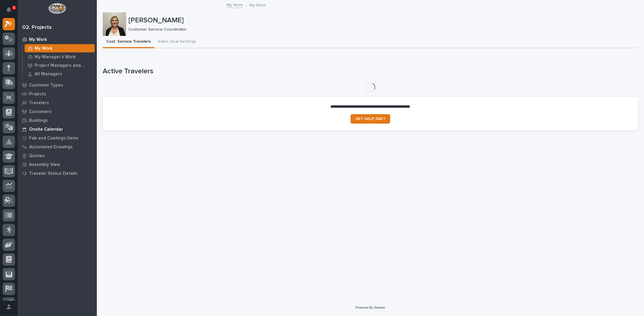 The image size is (644, 316). What do you see at coordinates (57, 103) in the screenshot?
I see `a: Travelers` at bounding box center [57, 103].